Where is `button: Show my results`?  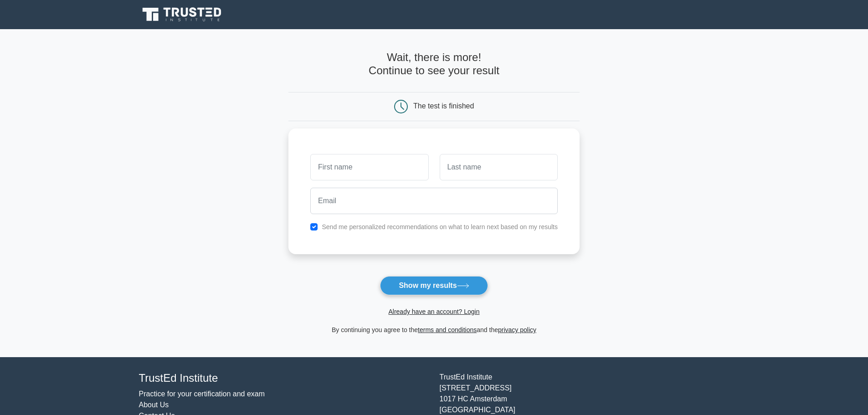 button: Show my results is located at coordinates (434, 286).